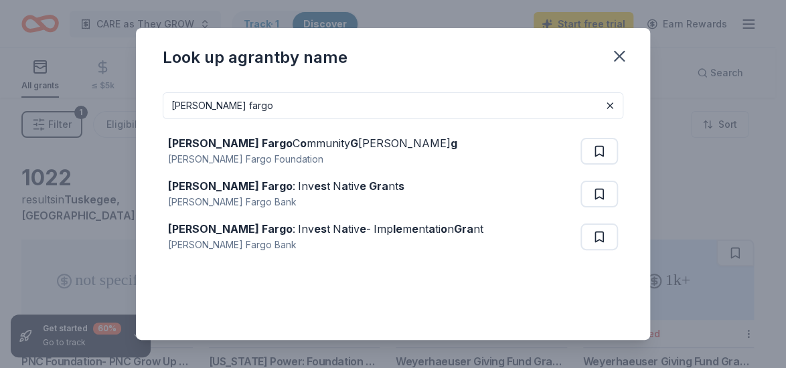 Image resolution: width=786 pixels, height=368 pixels. Describe the element at coordinates (255, 58) in the screenshot. I see `div: Look up a grant by name` at that location.